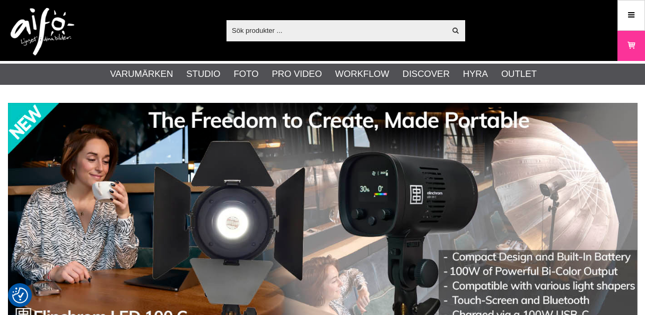 The height and width of the screenshot is (315, 645). I want to click on a: Pro Video, so click(297, 74).